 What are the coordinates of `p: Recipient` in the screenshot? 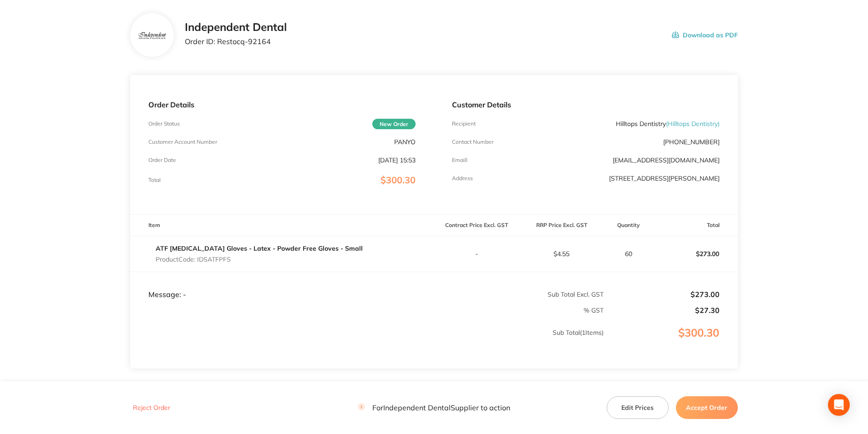 It's located at (464, 124).